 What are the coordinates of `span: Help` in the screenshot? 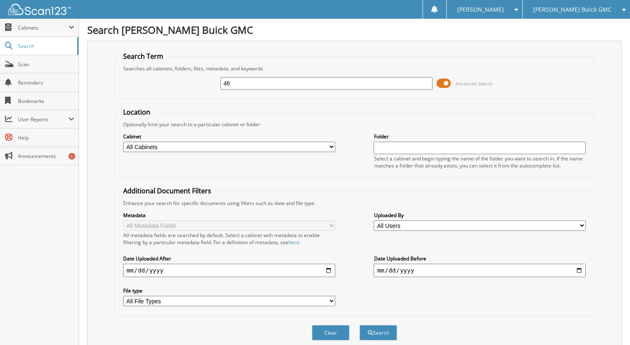 It's located at (46, 138).